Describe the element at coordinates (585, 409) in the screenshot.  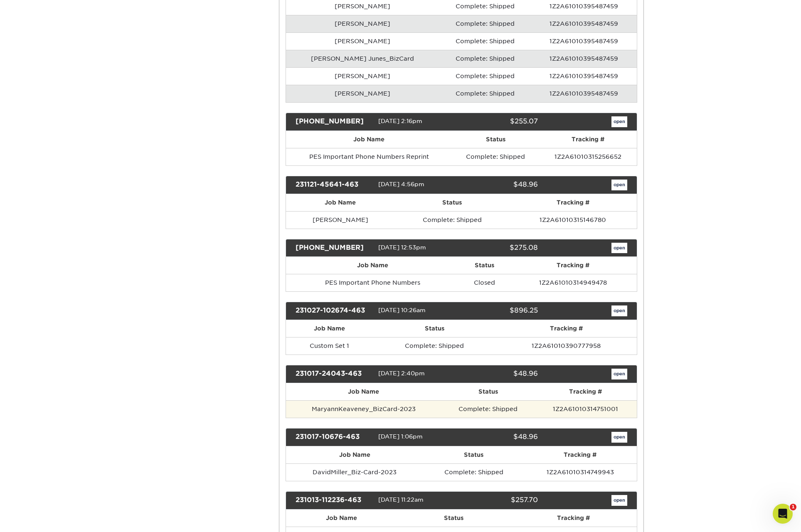
I see `td: 1Z2A61010314751001` at that location.